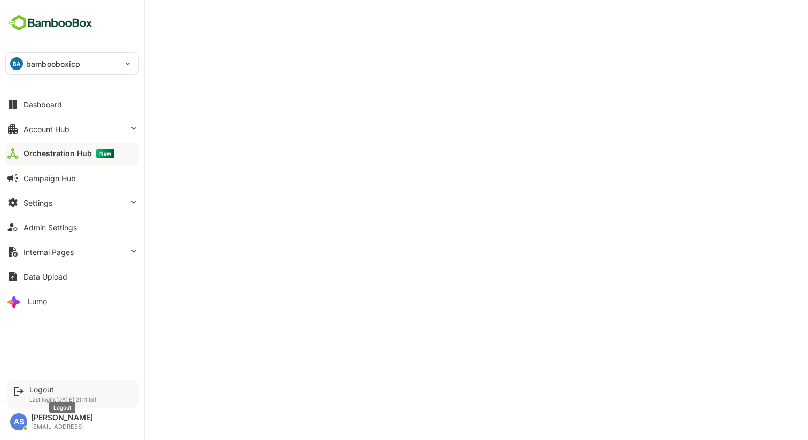 The height and width of the screenshot is (440, 808). What do you see at coordinates (38, 202) in the screenshot?
I see `div: Settings` at bounding box center [38, 202].